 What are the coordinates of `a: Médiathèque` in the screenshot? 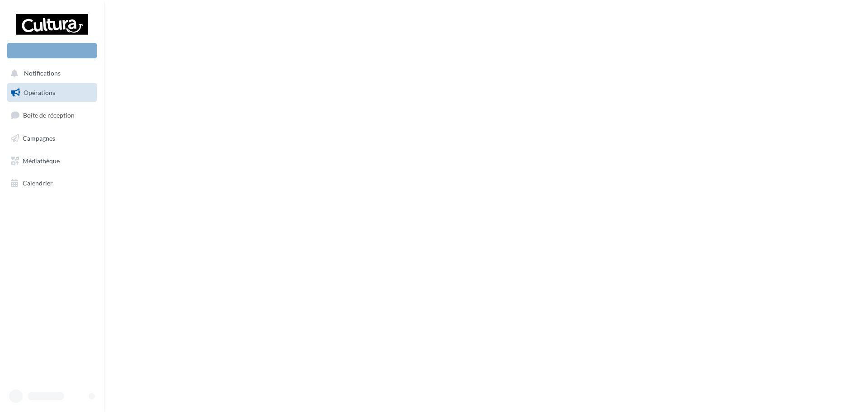 It's located at (52, 161).